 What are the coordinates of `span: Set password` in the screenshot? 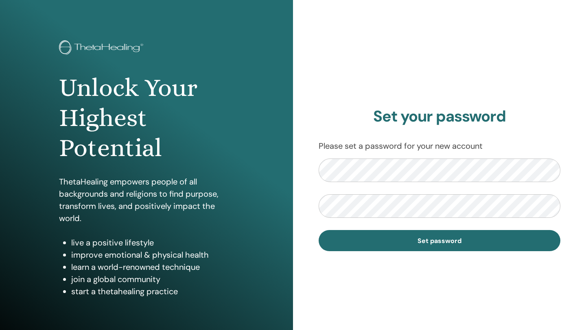 It's located at (439, 241).